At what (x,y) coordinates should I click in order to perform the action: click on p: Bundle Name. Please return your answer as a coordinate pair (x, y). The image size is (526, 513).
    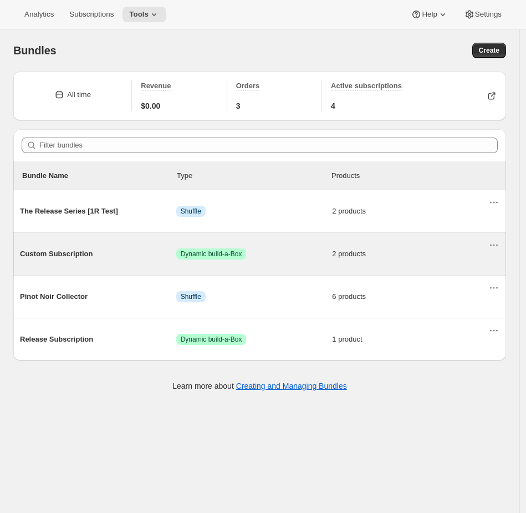
    Looking at the image, I should click on (99, 176).